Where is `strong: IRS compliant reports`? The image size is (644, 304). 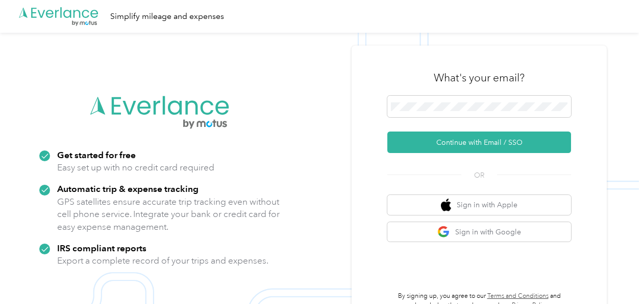
strong: IRS compliant reports is located at coordinates (102, 247).